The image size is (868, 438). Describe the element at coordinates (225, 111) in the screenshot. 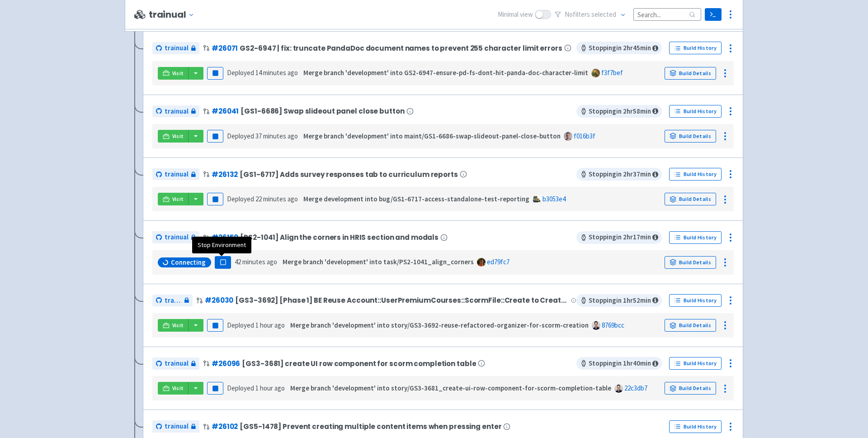

I see `a: #26041` at that location.